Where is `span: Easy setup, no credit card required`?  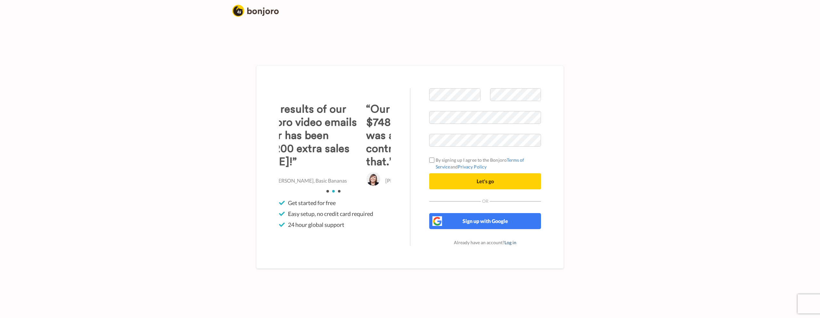
span: Easy setup, no credit card required is located at coordinates (331, 213).